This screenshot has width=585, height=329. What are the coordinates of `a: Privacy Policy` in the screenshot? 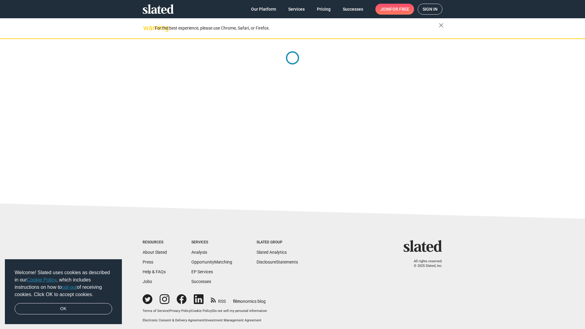 It's located at (180, 311).